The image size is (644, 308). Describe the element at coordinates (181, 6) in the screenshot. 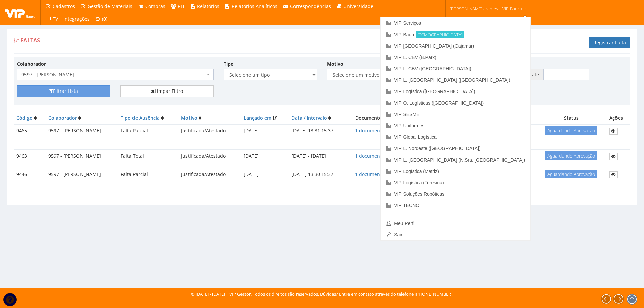

I see `span: RH` at that location.